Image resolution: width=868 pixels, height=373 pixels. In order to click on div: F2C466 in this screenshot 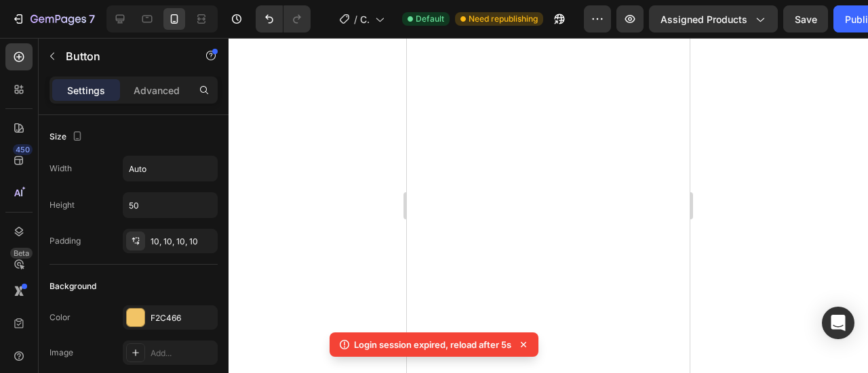, I will do `click(182, 319)`.